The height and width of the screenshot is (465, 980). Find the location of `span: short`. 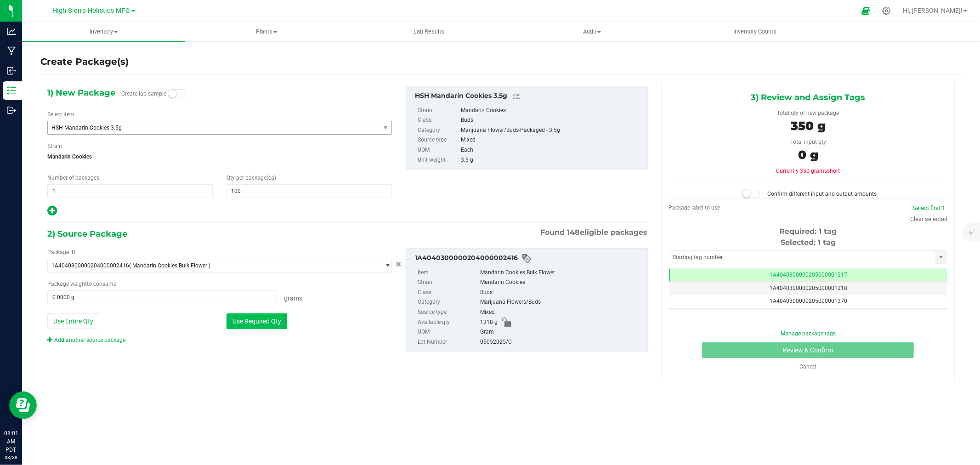

span: short is located at coordinates (833, 171).